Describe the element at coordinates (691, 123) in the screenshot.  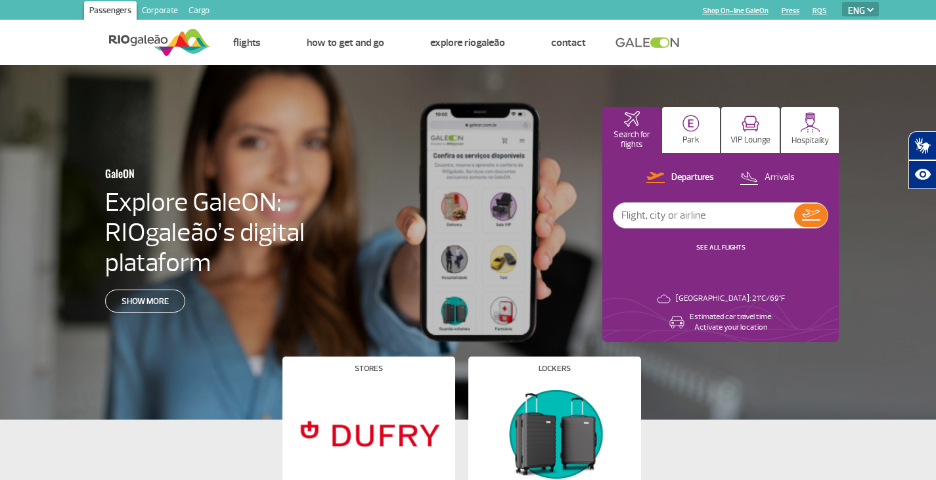
I see `img: carParkingHome.svg` at that location.